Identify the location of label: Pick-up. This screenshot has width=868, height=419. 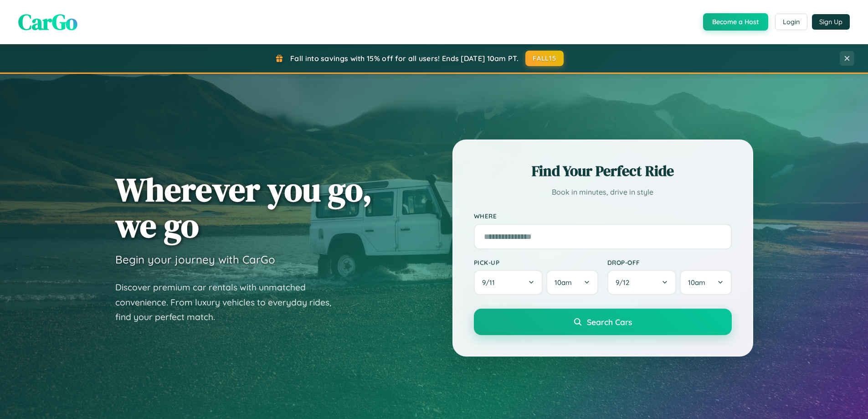
(536, 262).